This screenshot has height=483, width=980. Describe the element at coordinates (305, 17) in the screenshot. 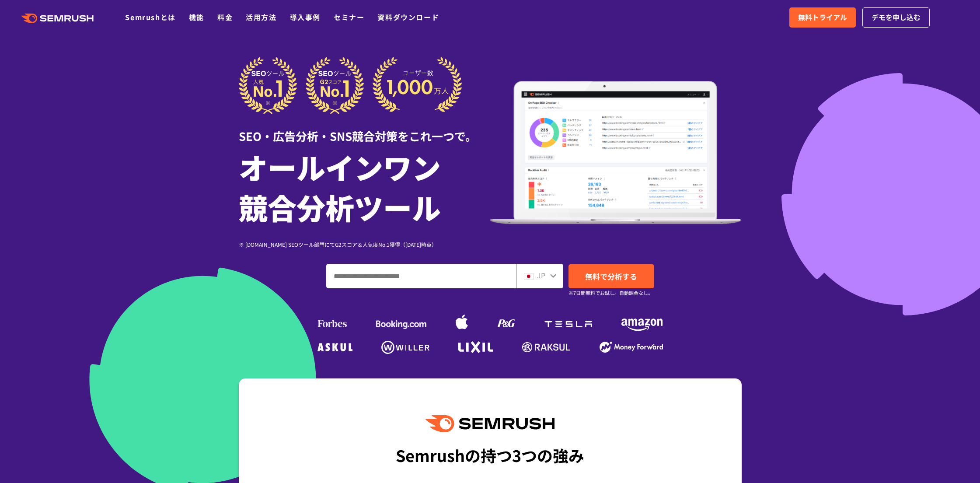

I see `a: 導入事例` at that location.